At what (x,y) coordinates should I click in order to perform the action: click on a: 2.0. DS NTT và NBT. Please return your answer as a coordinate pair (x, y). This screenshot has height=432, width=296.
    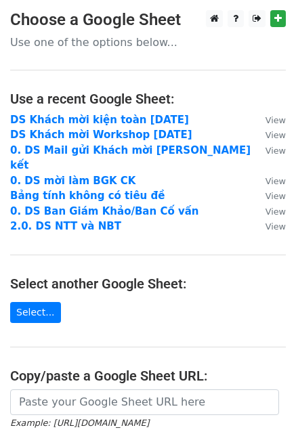
    Looking at the image, I should click on (66, 226).